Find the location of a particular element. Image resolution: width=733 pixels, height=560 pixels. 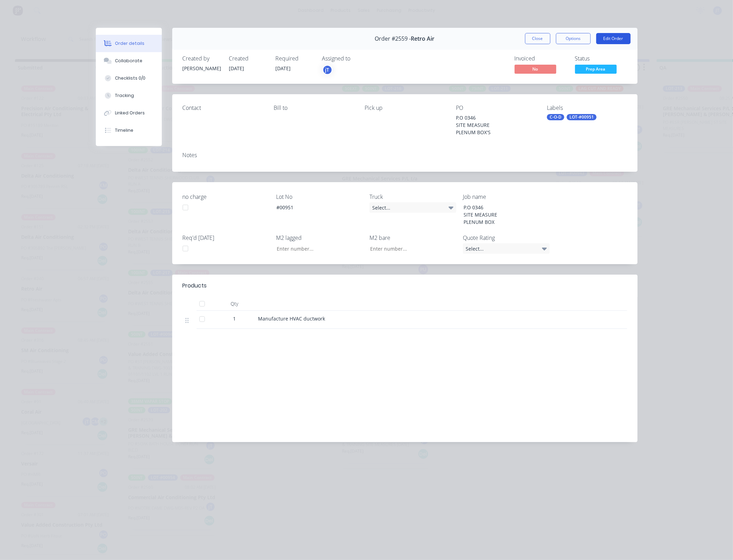

div: C-O-D is located at coordinates (556, 117).